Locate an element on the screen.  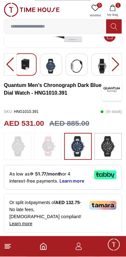
img: Tamara is located at coordinates (103, 206).